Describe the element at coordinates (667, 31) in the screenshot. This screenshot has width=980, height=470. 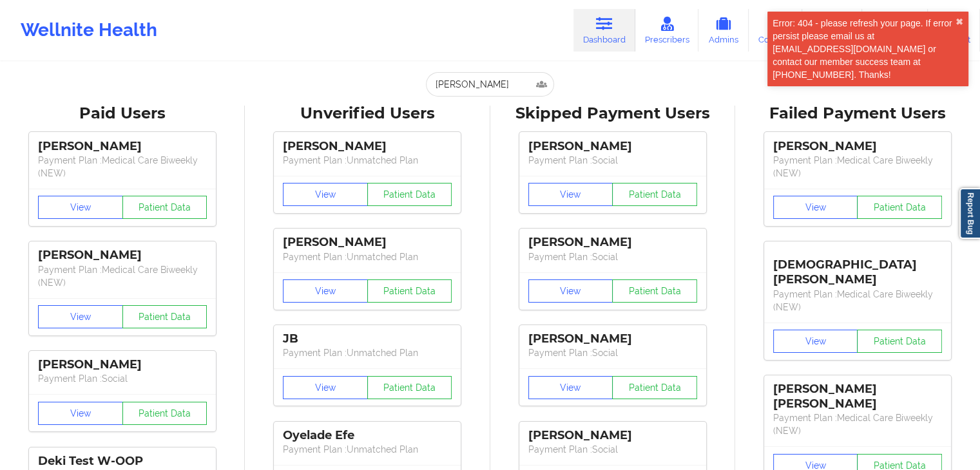
I see `a: Prescribers` at that location.